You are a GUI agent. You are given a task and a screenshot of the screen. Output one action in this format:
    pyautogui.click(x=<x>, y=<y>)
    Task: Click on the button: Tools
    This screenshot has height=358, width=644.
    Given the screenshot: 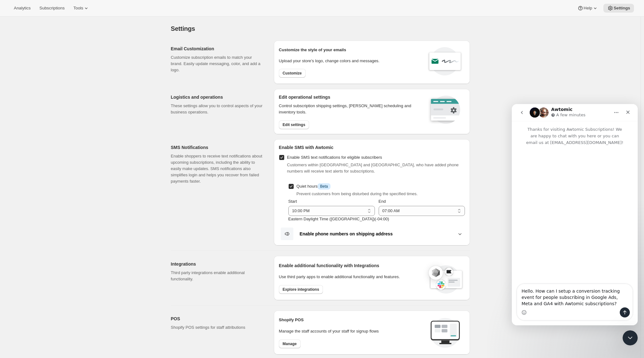 What is the action you would take?
    pyautogui.click(x=81, y=8)
    